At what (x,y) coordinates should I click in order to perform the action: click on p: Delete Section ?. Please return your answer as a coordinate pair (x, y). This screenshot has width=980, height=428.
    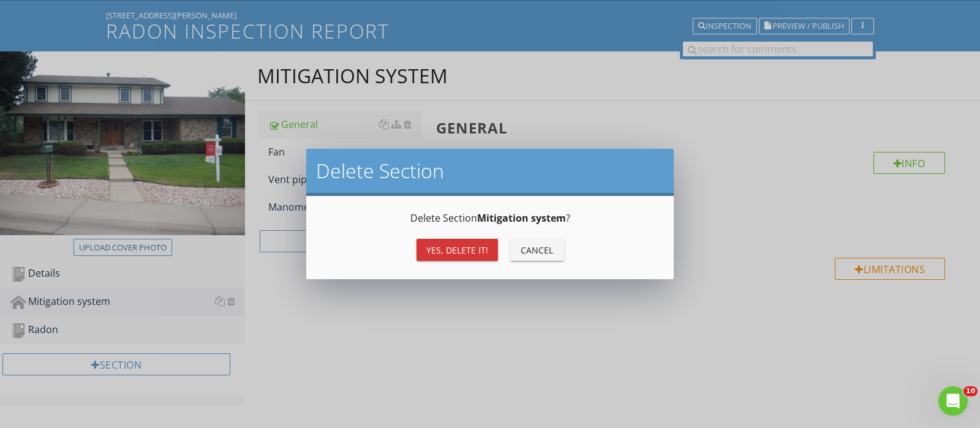
    Looking at the image, I should click on (490, 218).